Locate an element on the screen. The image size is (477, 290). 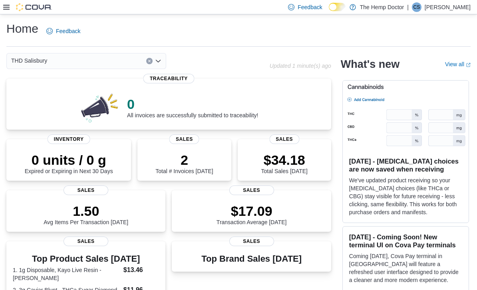
p: $34.18 is located at coordinates (284, 160).